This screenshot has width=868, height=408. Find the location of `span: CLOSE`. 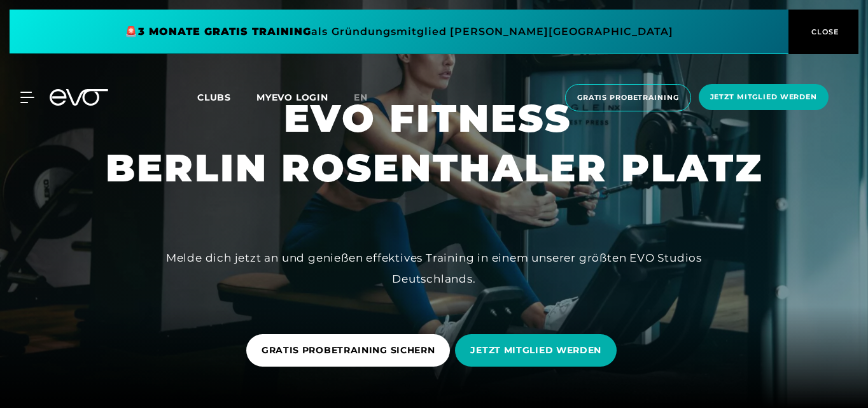

span: CLOSE is located at coordinates (824, 32).